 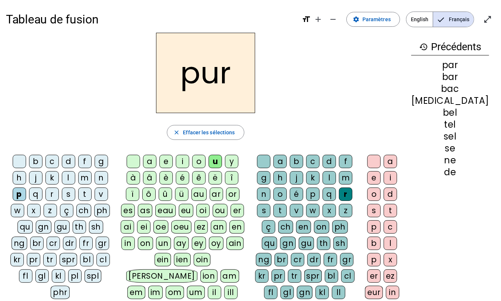 I want to click on div: z, so click(x=50, y=211).